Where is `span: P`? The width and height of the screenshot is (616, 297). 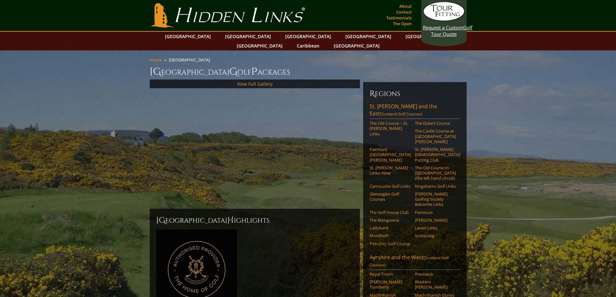
span: P is located at coordinates (254, 72).